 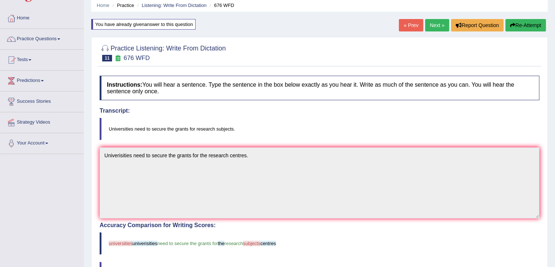 I want to click on a: Your Account, so click(x=42, y=142).